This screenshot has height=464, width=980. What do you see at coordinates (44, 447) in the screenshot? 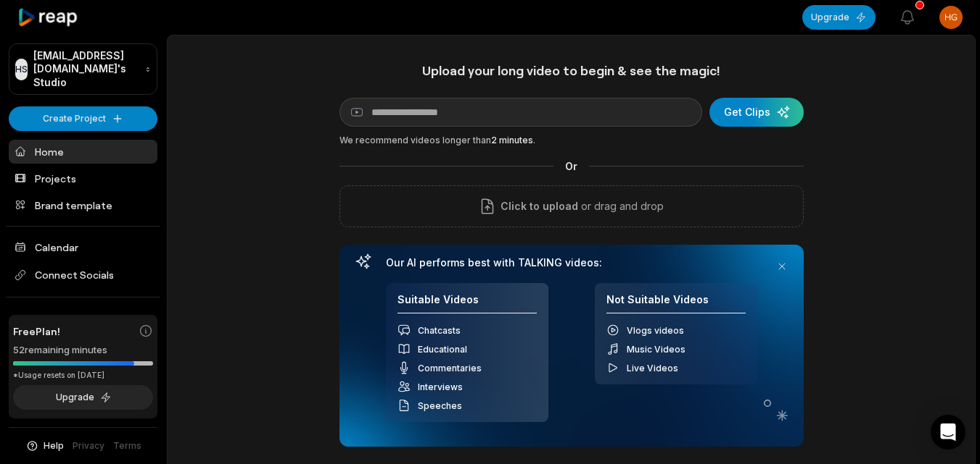
I see `button: Help` at bounding box center [44, 447].